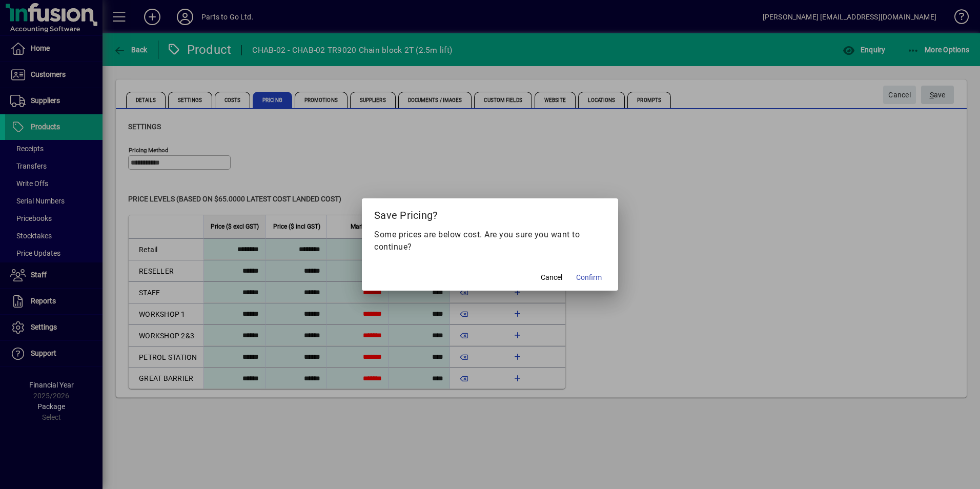 This screenshot has width=980, height=489. I want to click on h2: Save Pricing?, so click(490, 213).